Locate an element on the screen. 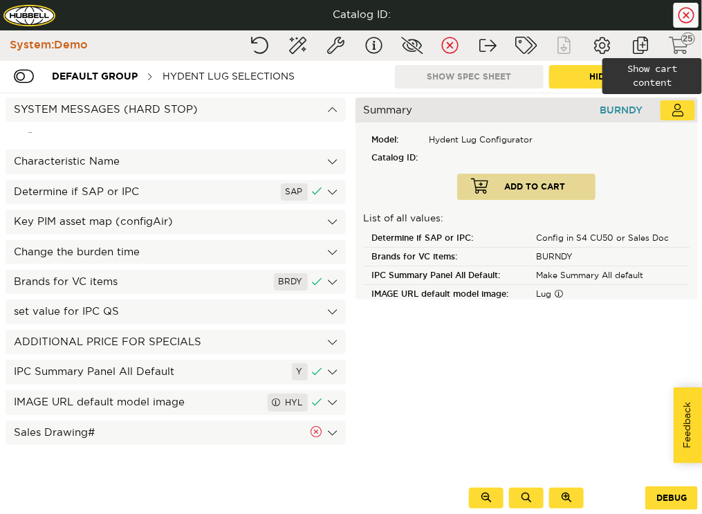  div: Hydent lug Selections is located at coordinates (228, 76).